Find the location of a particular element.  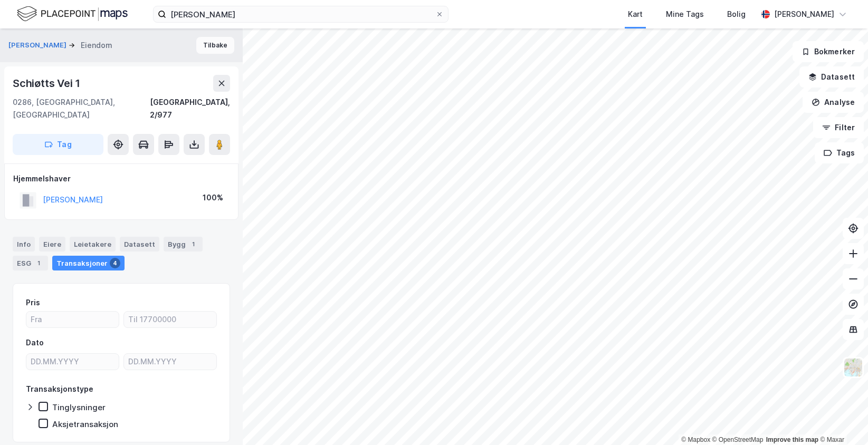

div: Transaksjonstype is located at coordinates (60, 389).